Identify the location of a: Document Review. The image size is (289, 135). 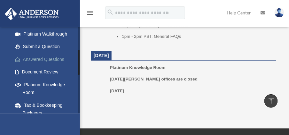
(47, 72).